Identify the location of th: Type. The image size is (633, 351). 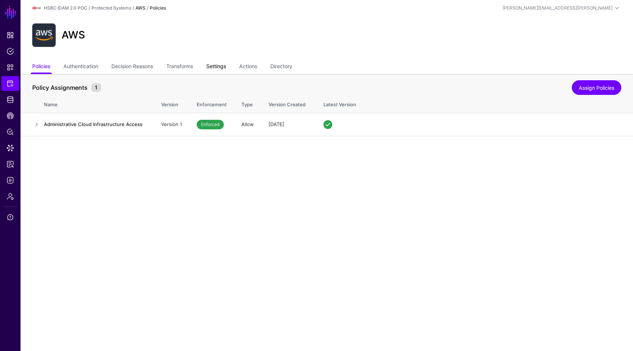
(248, 103).